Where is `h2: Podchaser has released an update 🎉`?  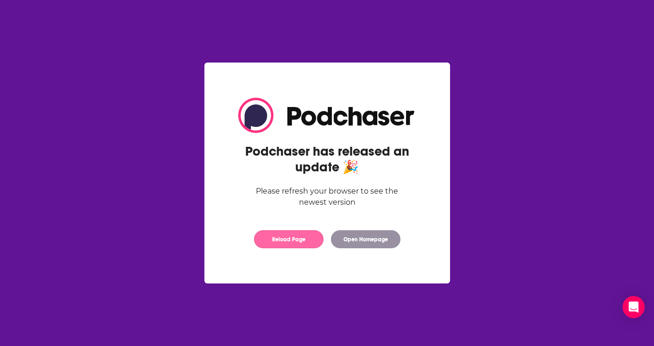 h2: Podchaser has released an update 🎉 is located at coordinates (327, 159).